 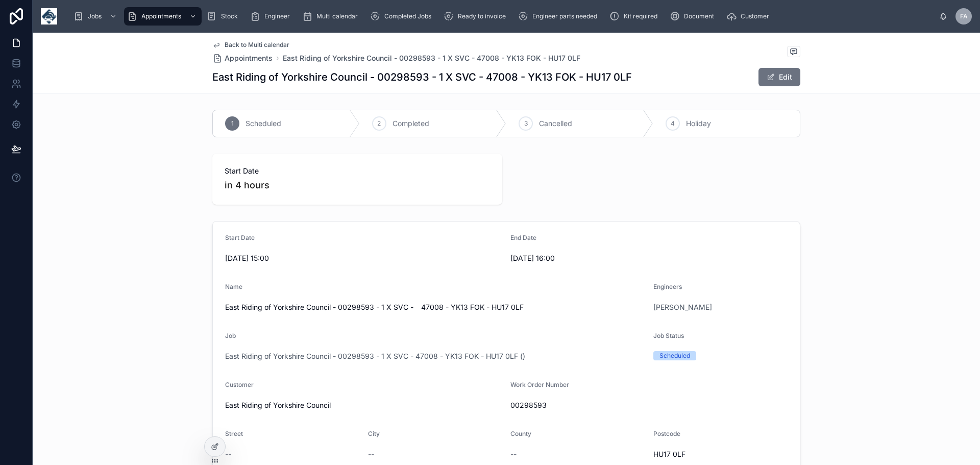 What do you see at coordinates (721, 455) in the screenshot?
I see `span: HU17 0LF` at bounding box center [721, 455].